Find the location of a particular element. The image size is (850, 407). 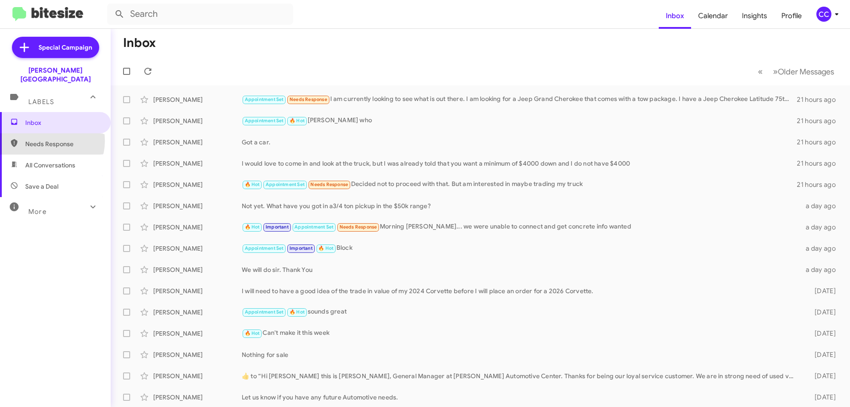

div: Let us know if you have any future Automotive needs. is located at coordinates (521, 397).